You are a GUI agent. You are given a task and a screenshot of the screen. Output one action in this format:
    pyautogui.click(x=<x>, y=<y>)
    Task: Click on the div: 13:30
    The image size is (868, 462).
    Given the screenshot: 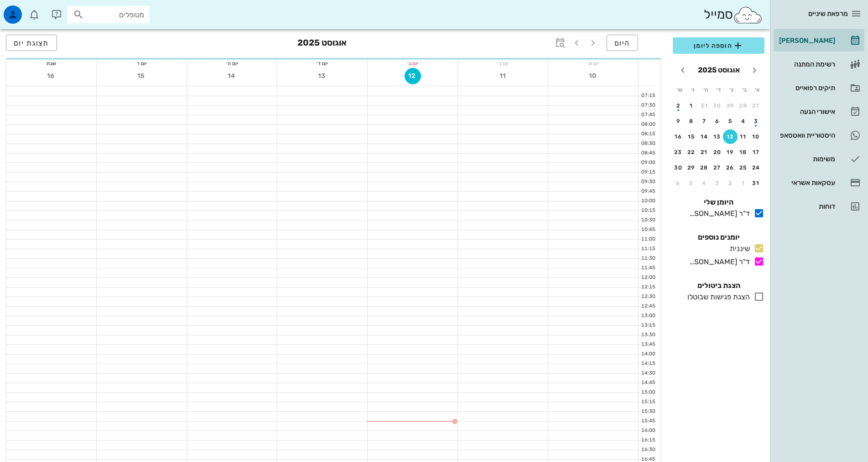 What is the action you would take?
    pyautogui.click(x=648, y=335)
    